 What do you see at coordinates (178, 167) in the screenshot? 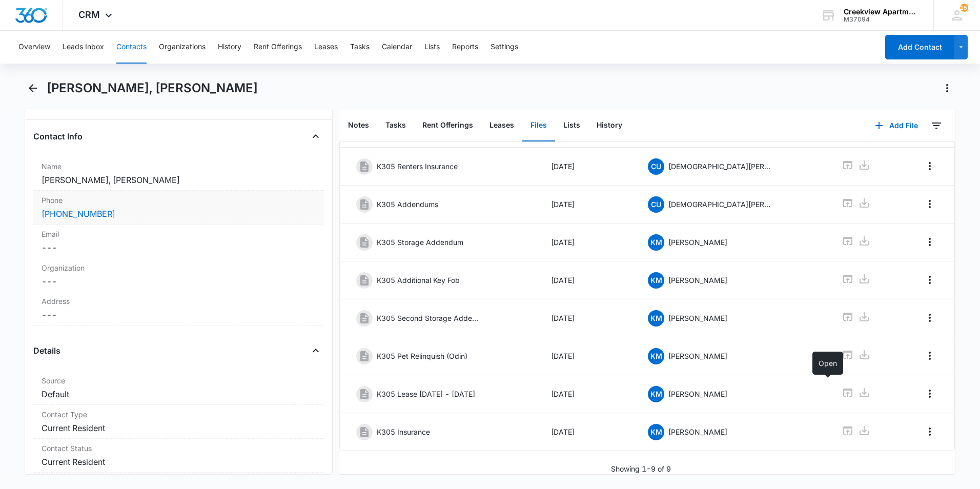
I see `label: Name` at bounding box center [178, 167].